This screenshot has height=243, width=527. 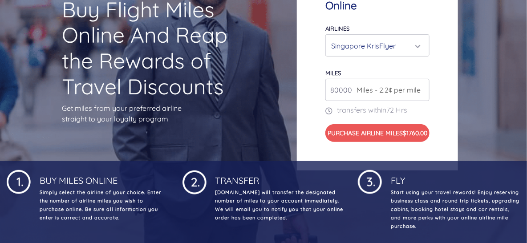 What do you see at coordinates (387, 90) in the screenshot?
I see `span: Miles - 2.2¢ per mile` at bounding box center [387, 90].